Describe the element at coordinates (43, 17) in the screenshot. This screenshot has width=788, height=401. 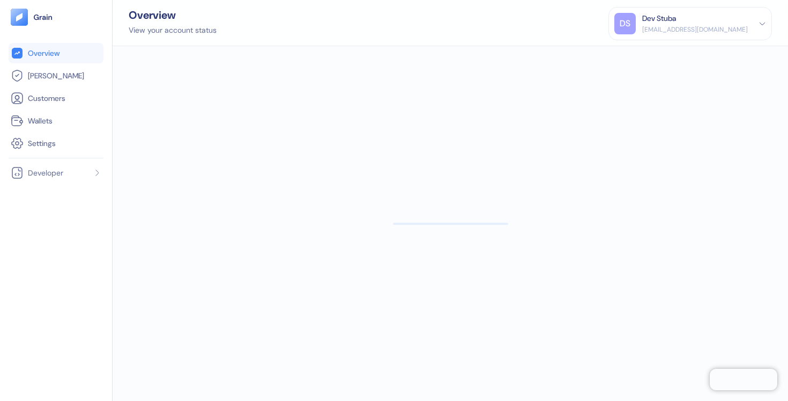
I see `img: logo` at that location.